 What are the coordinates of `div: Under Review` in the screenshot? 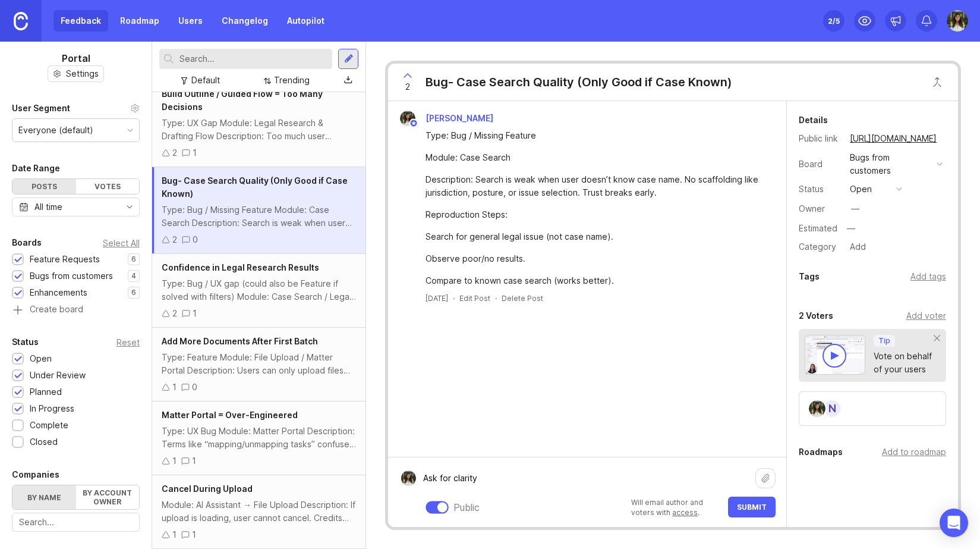 It's located at (57, 375).